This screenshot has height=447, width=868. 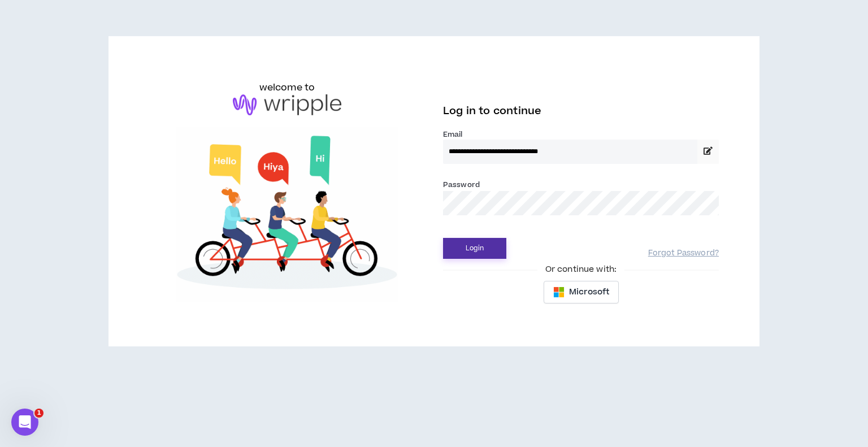 I want to click on button: Microsoft, so click(x=581, y=292).